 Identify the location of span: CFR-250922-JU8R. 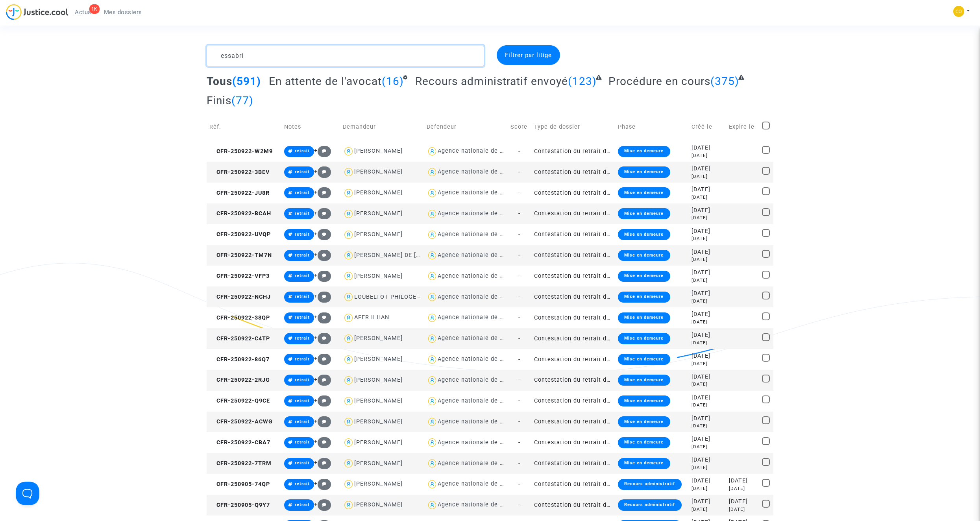
(240, 193).